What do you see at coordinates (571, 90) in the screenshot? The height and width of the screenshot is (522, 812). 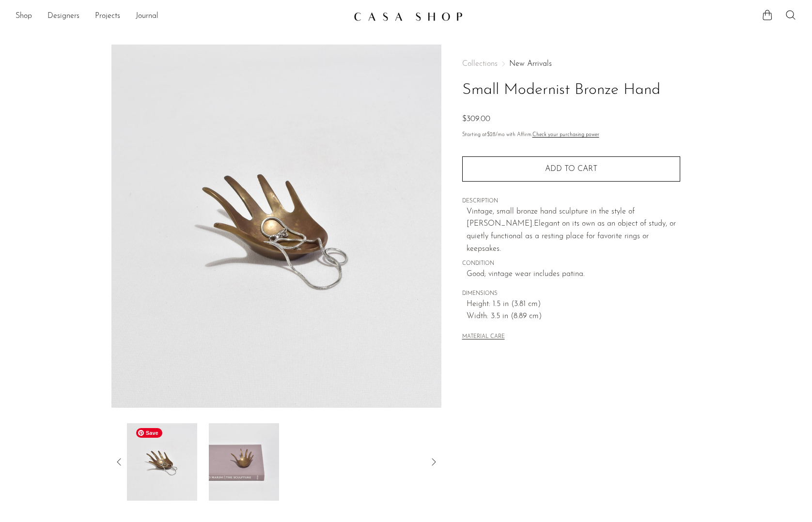 I see `h1: Small Modernist Bronze Hand` at bounding box center [571, 90].